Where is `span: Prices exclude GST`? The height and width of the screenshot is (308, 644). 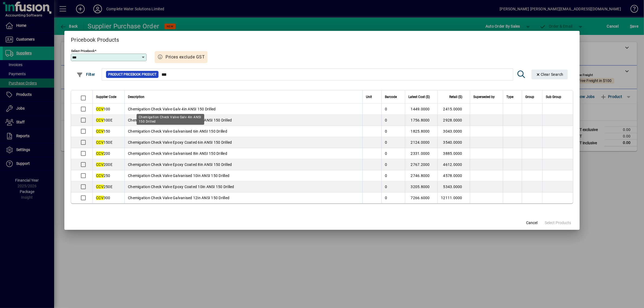 span: Prices exclude GST is located at coordinates (185, 57).